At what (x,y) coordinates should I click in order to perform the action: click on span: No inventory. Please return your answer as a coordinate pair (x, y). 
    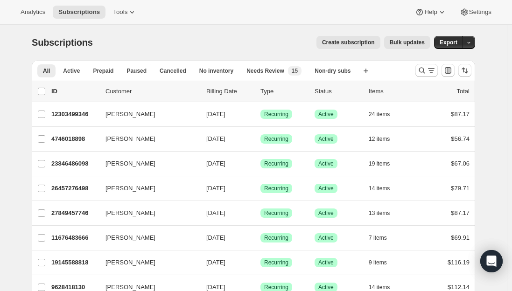
    Looking at the image, I should click on (216, 71).